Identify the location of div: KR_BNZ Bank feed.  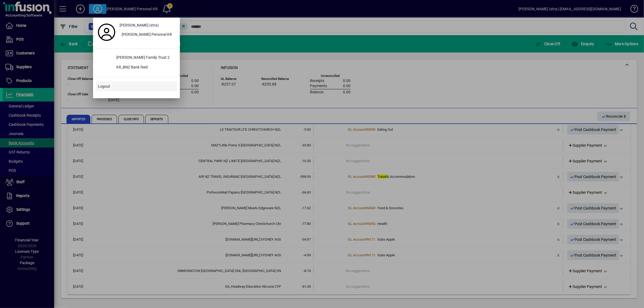
(145, 68).